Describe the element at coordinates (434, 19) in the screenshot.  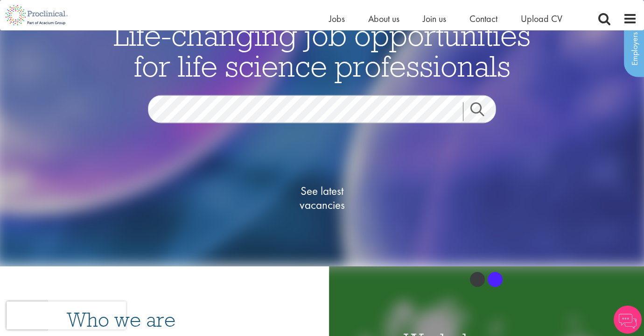
I see `span: Join us` at that location.